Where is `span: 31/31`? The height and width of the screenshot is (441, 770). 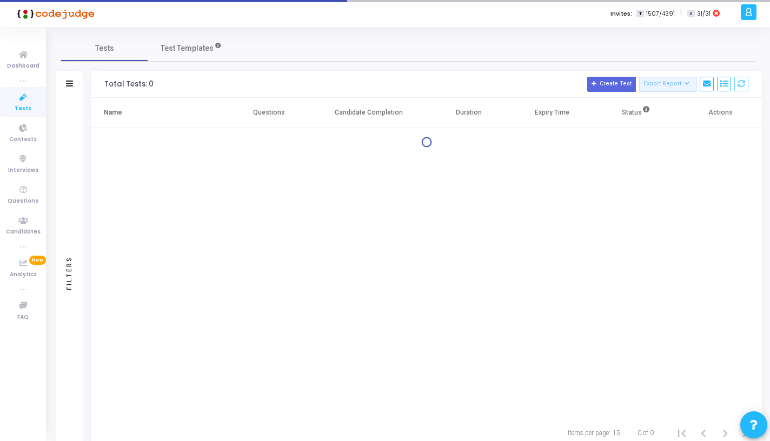 span: 31/31 is located at coordinates (703, 14).